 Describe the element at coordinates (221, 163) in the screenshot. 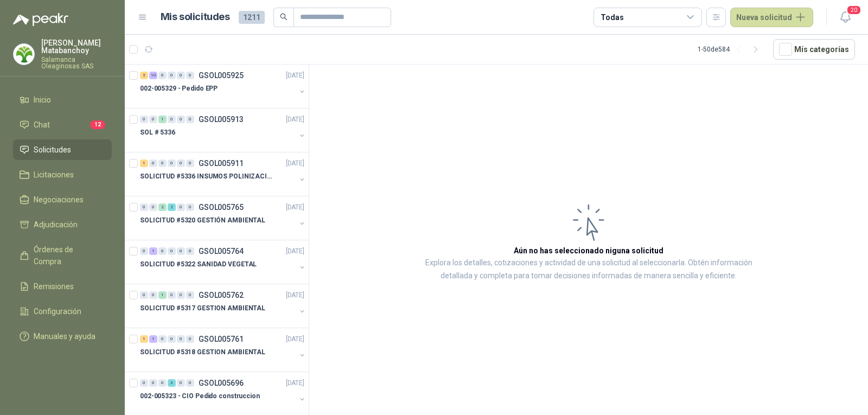

I see `p: GSOL005911` at that location.